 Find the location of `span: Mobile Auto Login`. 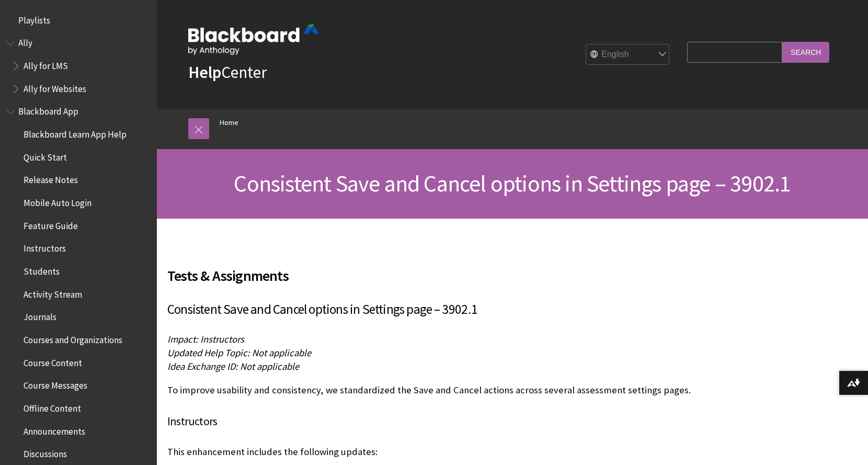

span: Mobile Auto Login is located at coordinates (57, 201).